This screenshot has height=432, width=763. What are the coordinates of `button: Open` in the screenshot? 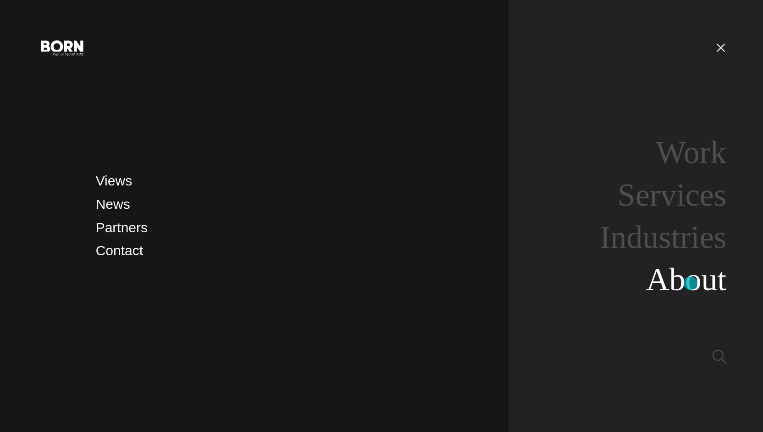 It's located at (721, 47).